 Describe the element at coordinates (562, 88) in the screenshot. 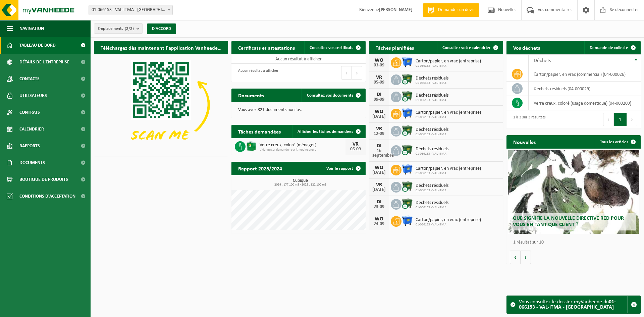

I see `font: déchets résiduels (04-000029)` at that location.